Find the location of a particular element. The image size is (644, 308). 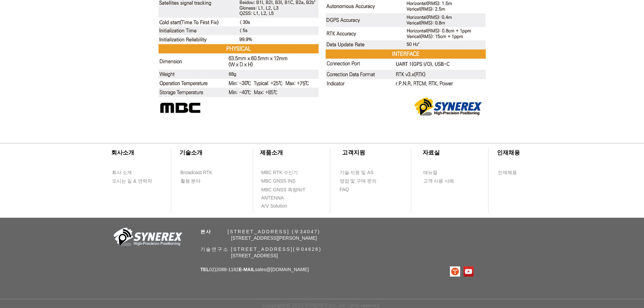

span: 오시는 길 & 연락처 is located at coordinates (132, 181).